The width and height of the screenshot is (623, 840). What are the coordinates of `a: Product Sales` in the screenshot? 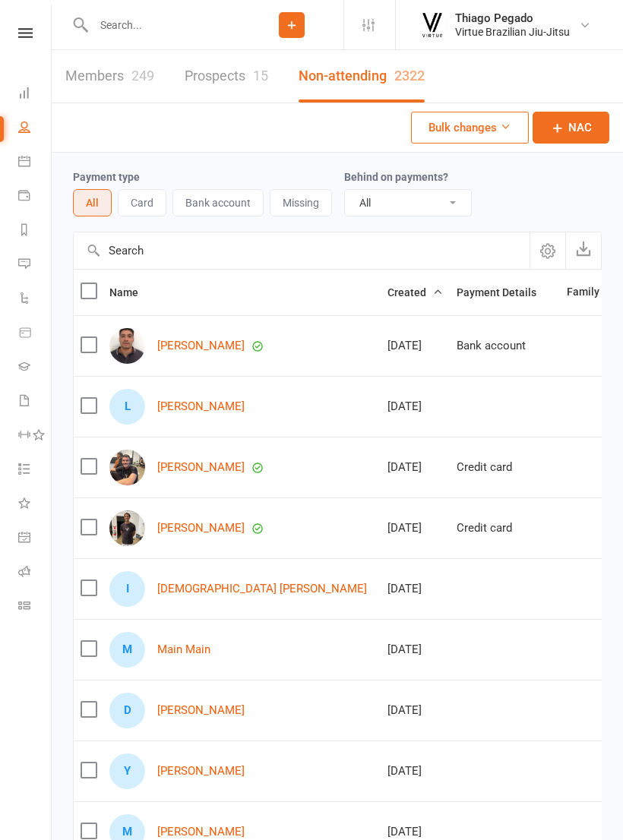 It's located at (35, 333).